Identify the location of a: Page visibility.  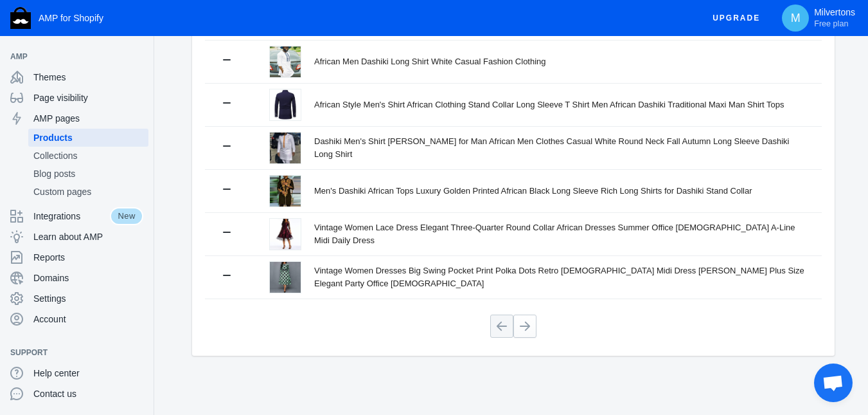
(76, 97).